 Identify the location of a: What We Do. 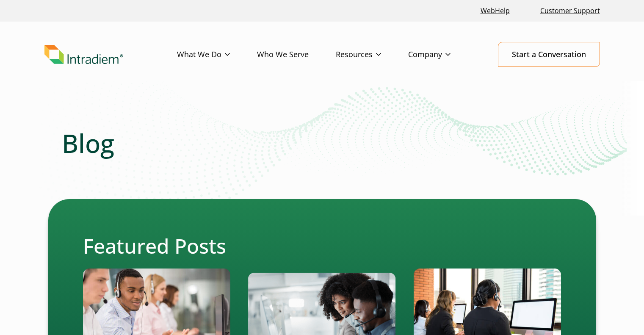
(217, 55).